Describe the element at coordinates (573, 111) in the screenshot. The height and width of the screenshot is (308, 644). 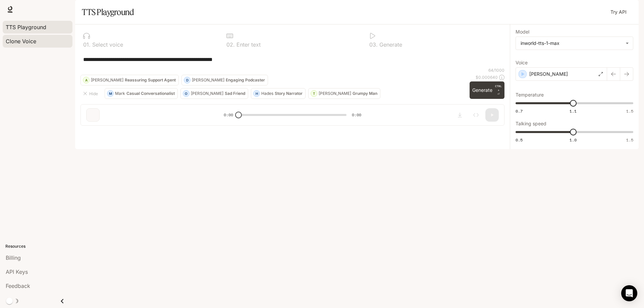
I see `span: 1.1` at that location.